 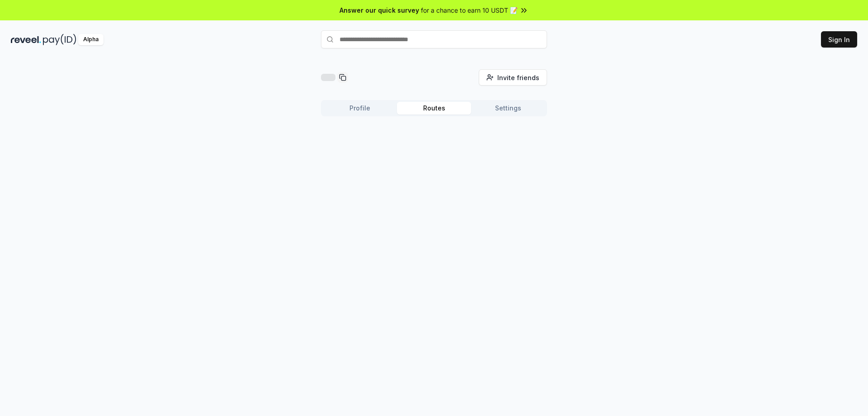 What do you see at coordinates (26, 39) in the screenshot?
I see `img: reveel_dark` at bounding box center [26, 39].